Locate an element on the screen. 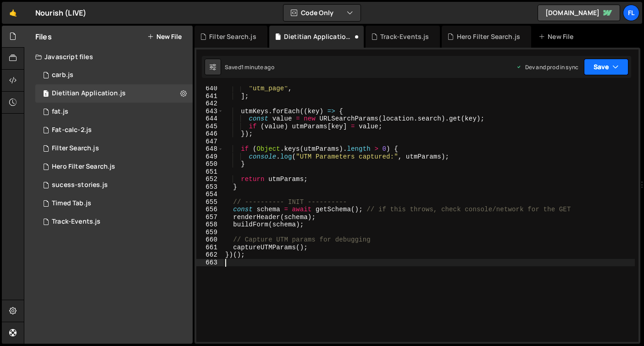 The height and width of the screenshot is (346, 644). div: Fat-calc-2.js is located at coordinates (72, 130).